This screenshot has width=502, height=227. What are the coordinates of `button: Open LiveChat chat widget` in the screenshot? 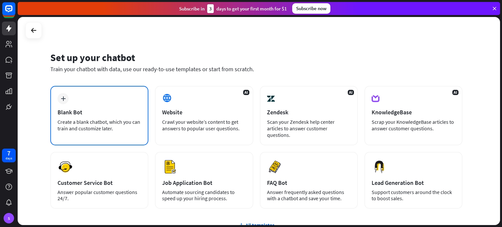 It's located at (15, 12).